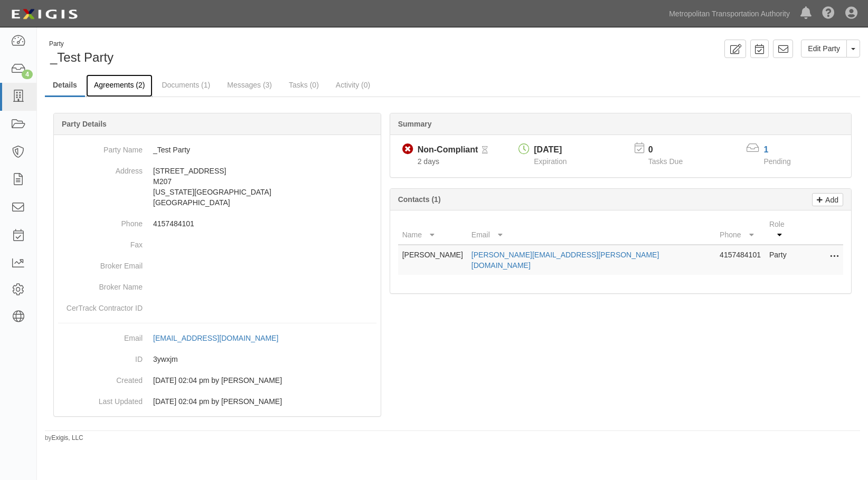 Image resolution: width=868 pixels, height=480 pixels. I want to click on dt: Broker Email, so click(100, 263).